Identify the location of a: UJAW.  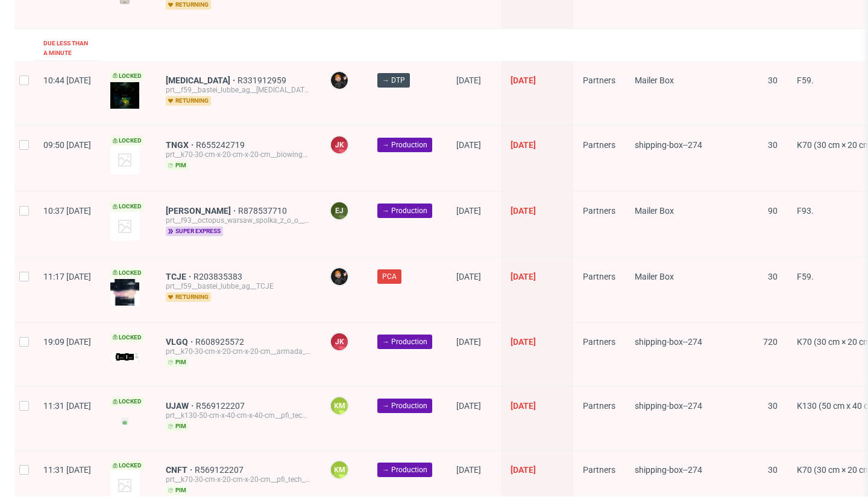
(181, 405).